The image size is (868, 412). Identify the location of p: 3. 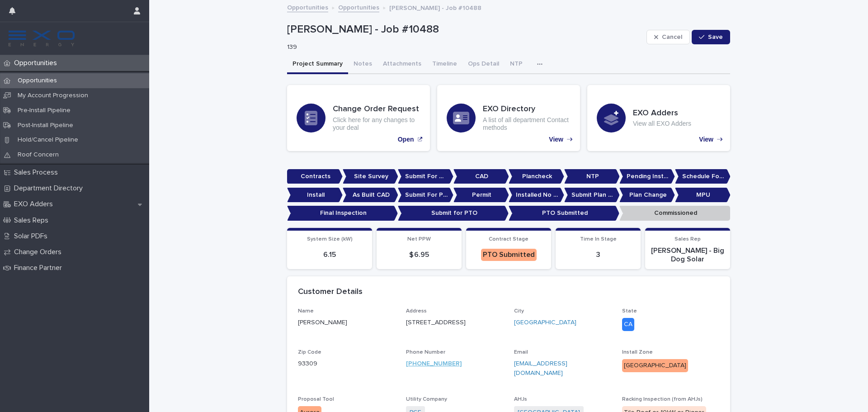
(598, 255).